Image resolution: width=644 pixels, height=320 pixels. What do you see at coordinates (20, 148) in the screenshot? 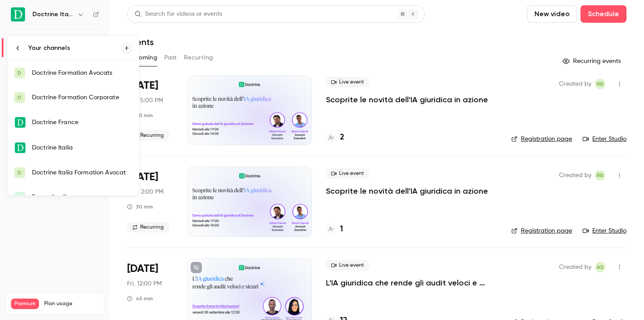
I see `img: Doctrine Italia` at bounding box center [20, 148].